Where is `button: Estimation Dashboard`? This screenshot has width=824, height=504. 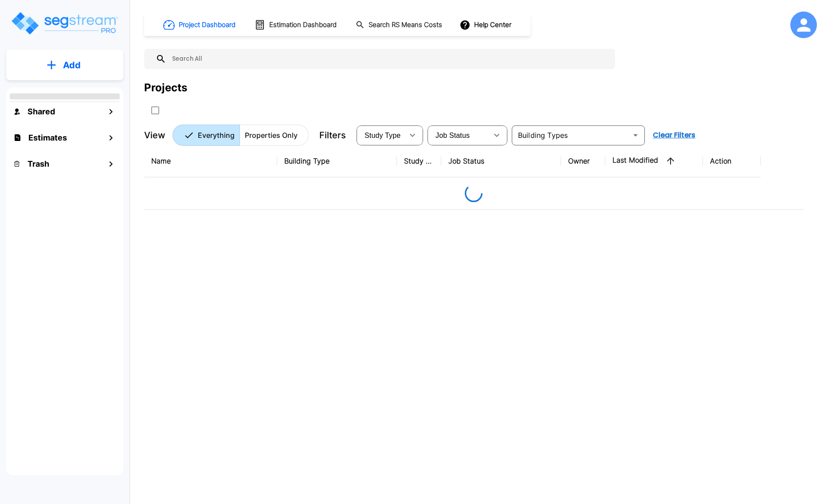 button: Estimation Dashboard is located at coordinates (296, 25).